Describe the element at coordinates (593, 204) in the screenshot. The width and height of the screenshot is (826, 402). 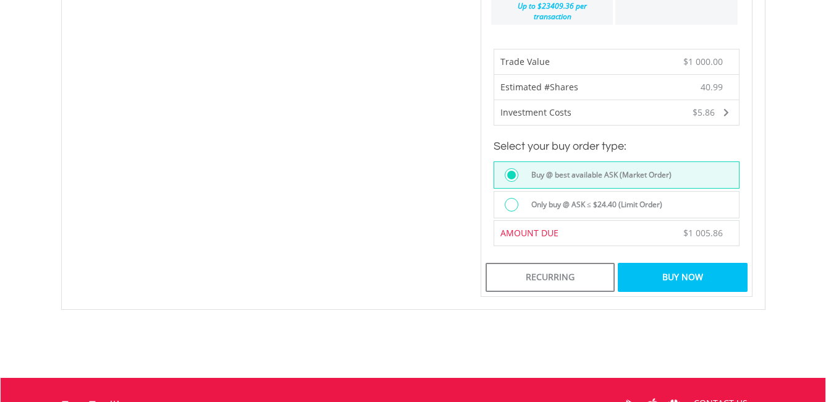
I see `label: Only buy @ ASK ≤ $24.40 (Limit Order)` at that location.